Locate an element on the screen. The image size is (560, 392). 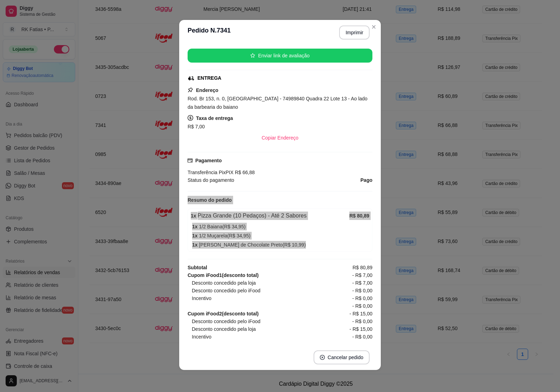
span: dollar is located at coordinates (190, 118).